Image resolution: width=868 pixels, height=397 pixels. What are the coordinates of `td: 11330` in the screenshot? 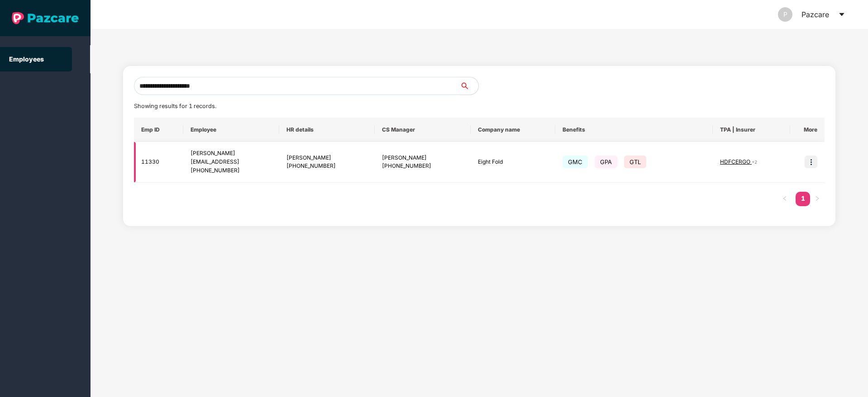 It's located at (159, 162).